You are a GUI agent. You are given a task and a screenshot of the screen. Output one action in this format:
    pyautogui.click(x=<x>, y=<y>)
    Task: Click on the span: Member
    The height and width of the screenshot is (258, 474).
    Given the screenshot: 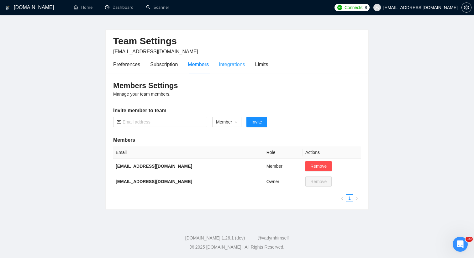 What is the action you would take?
    pyautogui.click(x=227, y=122)
    